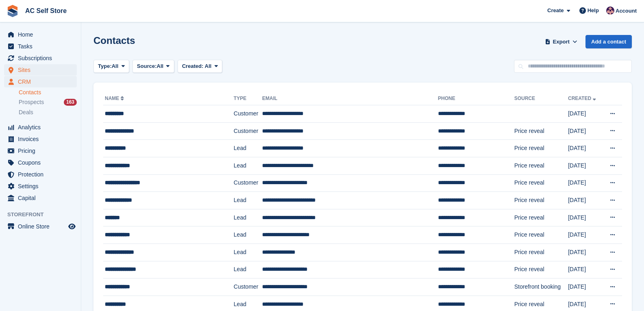 Image resolution: width=644 pixels, height=311 pixels. I want to click on span: Deals, so click(26, 112).